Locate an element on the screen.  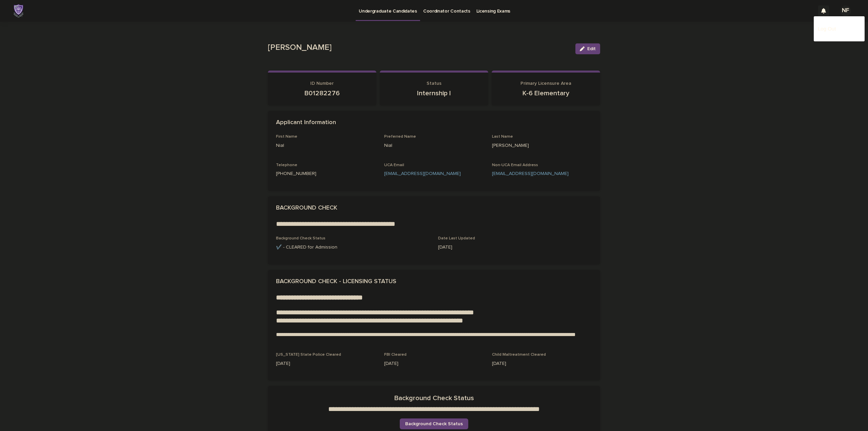
span: Status is located at coordinates (434, 83).